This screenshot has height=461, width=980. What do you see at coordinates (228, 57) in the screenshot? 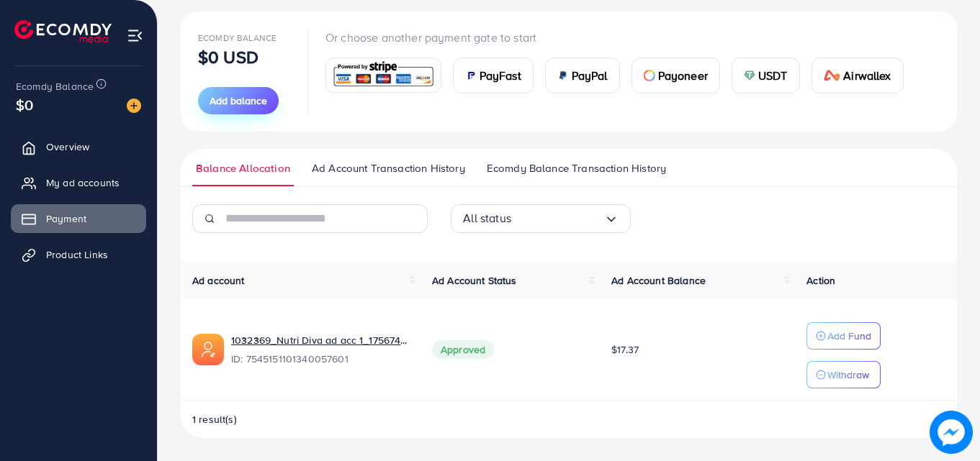
I see `p: $0 USD` at bounding box center [228, 57].